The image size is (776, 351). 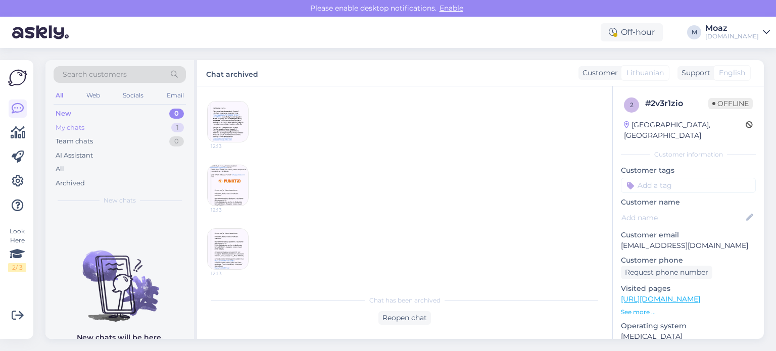 I want to click on p: Customer tags, so click(x=688, y=170).